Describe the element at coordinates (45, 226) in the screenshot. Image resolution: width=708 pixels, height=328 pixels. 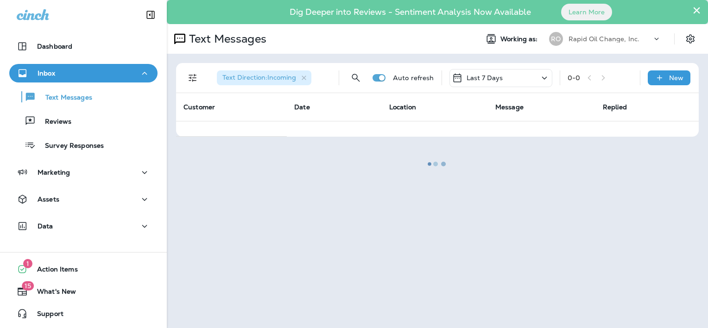
I see `p: Data` at that location.